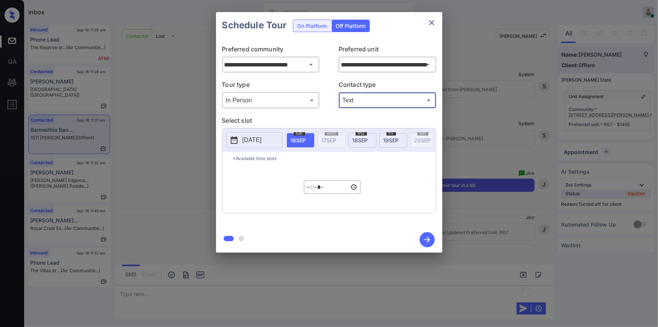 Image resolution: width=658 pixels, height=327 pixels. What do you see at coordinates (361, 133) in the screenshot?
I see `span: thu` at bounding box center [361, 133].